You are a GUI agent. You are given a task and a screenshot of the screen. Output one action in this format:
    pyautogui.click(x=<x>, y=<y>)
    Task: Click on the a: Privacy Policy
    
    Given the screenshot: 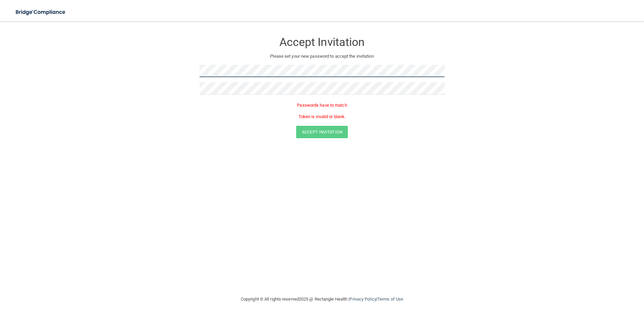 What is the action you would take?
    pyautogui.click(x=363, y=299)
    